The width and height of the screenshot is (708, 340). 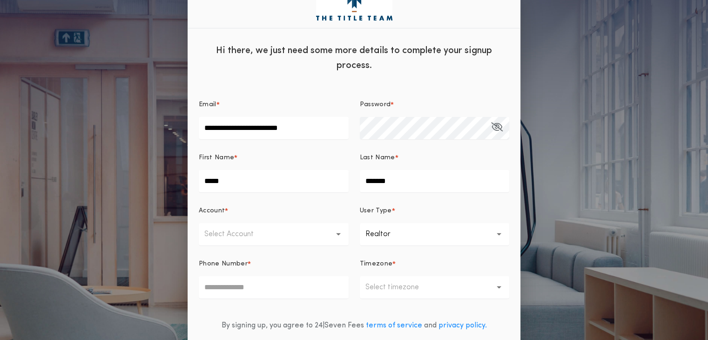 What do you see at coordinates (223, 264) in the screenshot?
I see `p: Phone Number` at bounding box center [223, 264].